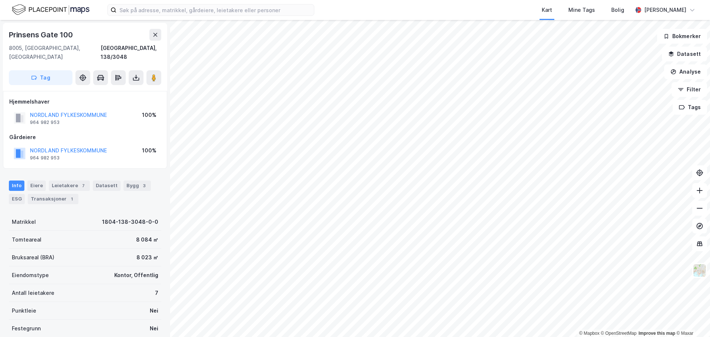 This screenshot has width=710, height=337. I want to click on button: Filter, so click(689, 89).